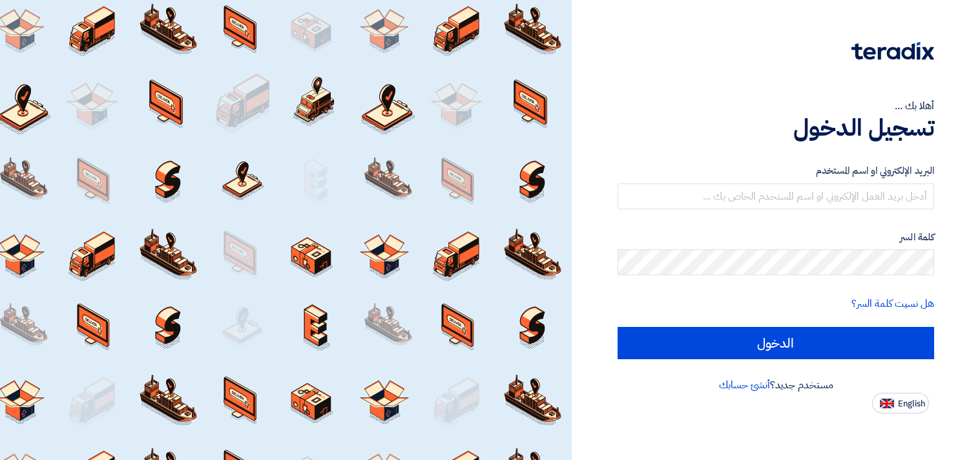  Describe the element at coordinates (776, 385) in the screenshot. I see `div: مستخدم جديد؟` at that location.